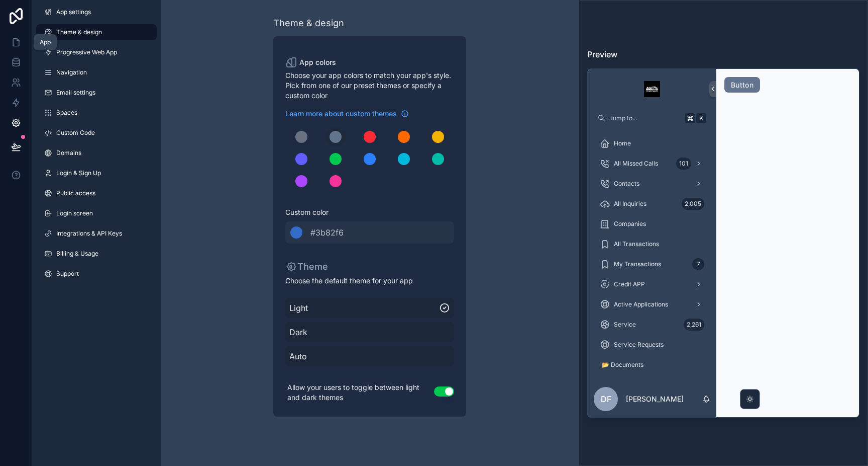  What do you see at coordinates (652, 305) in the screenshot?
I see `a: Active Applications` at bounding box center [652, 305].